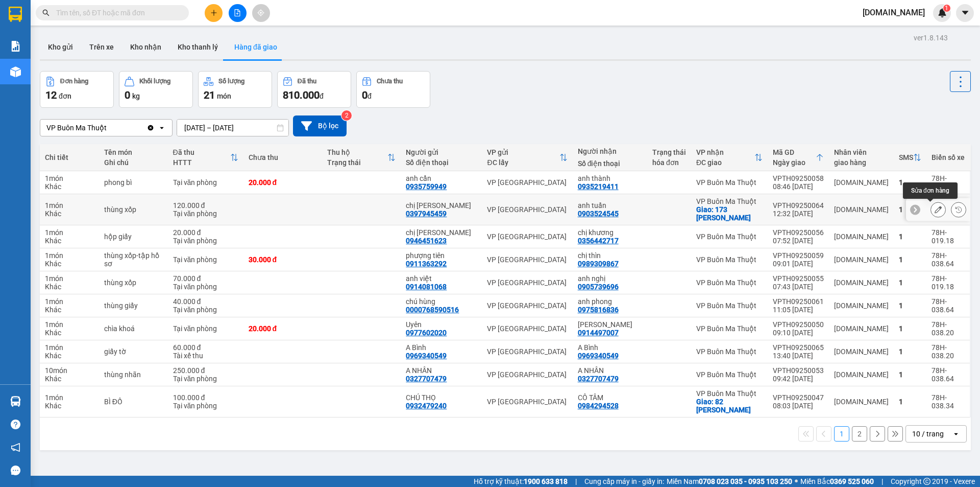 This screenshot has height=487, width=980. What do you see at coordinates (521, 482) in the screenshot?
I see `span: Hỗ trợ kỹ thuật:` at bounding box center [521, 482].